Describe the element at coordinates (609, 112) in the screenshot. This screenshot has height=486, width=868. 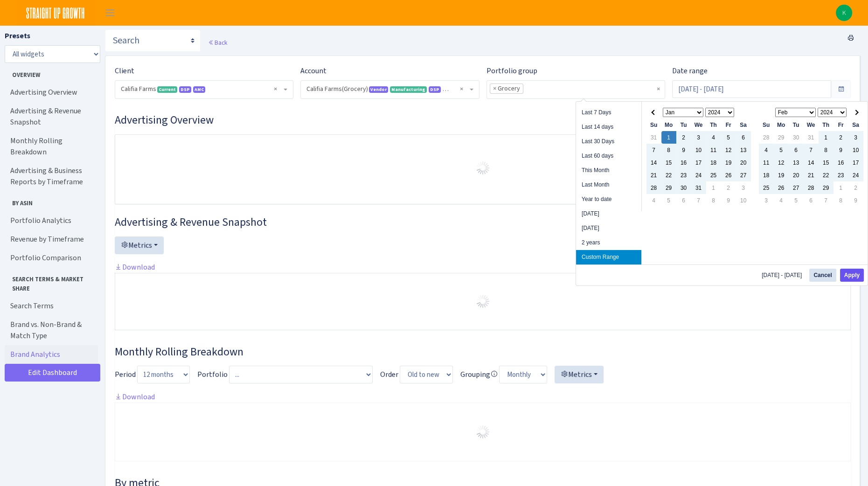
I see `li: Last 7 Days` at that location.